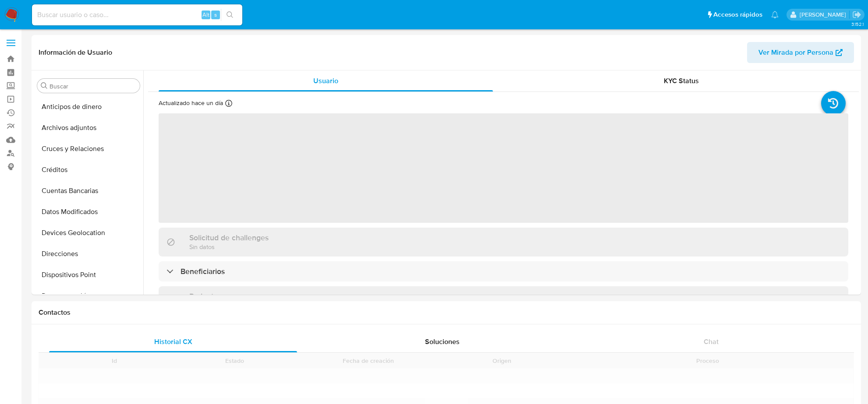 Image resolution: width=868 pixels, height=404 pixels. What do you see at coordinates (801, 53) in the screenshot?
I see `button: Ver Mirada por Persona` at bounding box center [801, 53].